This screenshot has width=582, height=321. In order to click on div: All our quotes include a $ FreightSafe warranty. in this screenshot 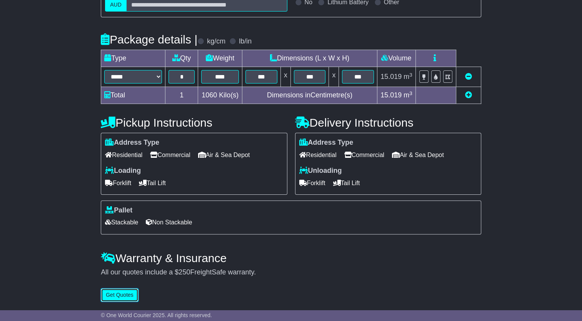, I will do `click(291, 272)`.